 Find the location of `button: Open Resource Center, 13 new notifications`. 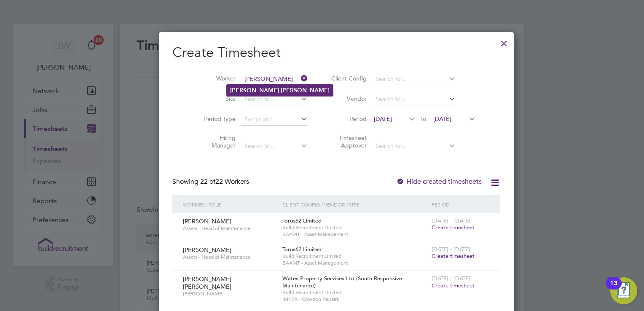

button: Open Resource Center, 13 new notifications is located at coordinates (624, 291).